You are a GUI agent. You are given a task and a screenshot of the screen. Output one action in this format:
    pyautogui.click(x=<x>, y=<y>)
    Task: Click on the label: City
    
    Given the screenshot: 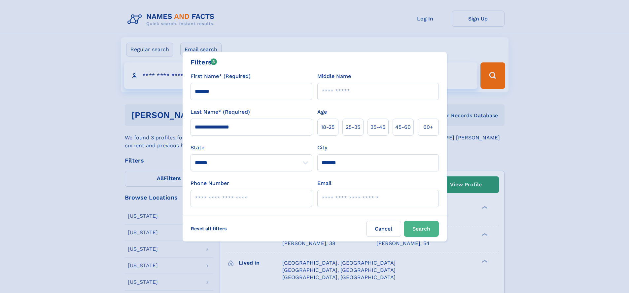 What is the action you would take?
    pyautogui.click(x=322, y=148)
    